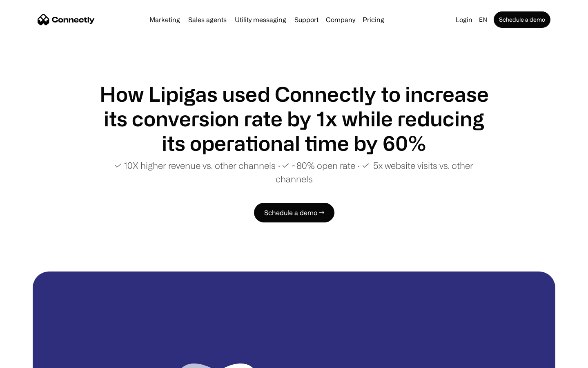 The width and height of the screenshot is (588, 368). I want to click on ul: Language list, so click(33, 360).